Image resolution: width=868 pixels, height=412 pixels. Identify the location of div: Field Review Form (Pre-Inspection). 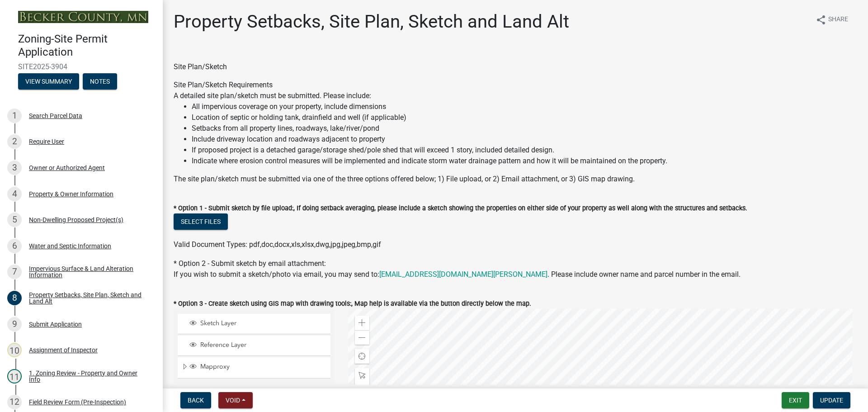
(77, 402).